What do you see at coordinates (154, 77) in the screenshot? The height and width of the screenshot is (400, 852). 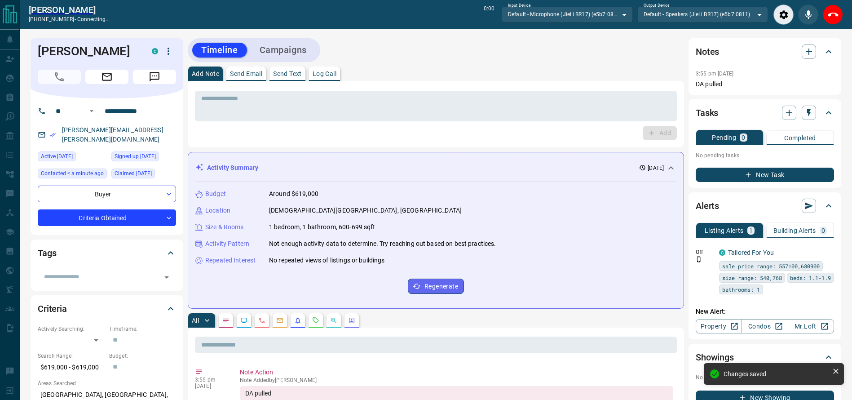 I see `span: Message` at bounding box center [154, 77].